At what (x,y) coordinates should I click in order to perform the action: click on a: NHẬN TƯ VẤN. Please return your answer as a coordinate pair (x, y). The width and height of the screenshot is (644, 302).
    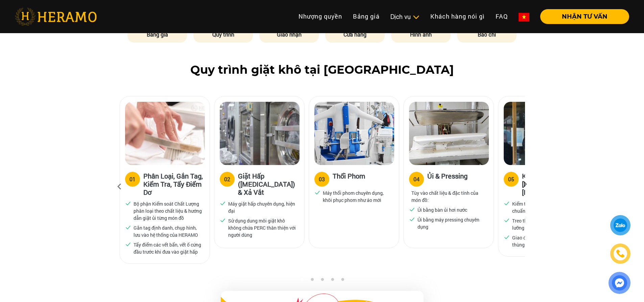
    Looking at the image, I should click on (581, 16).